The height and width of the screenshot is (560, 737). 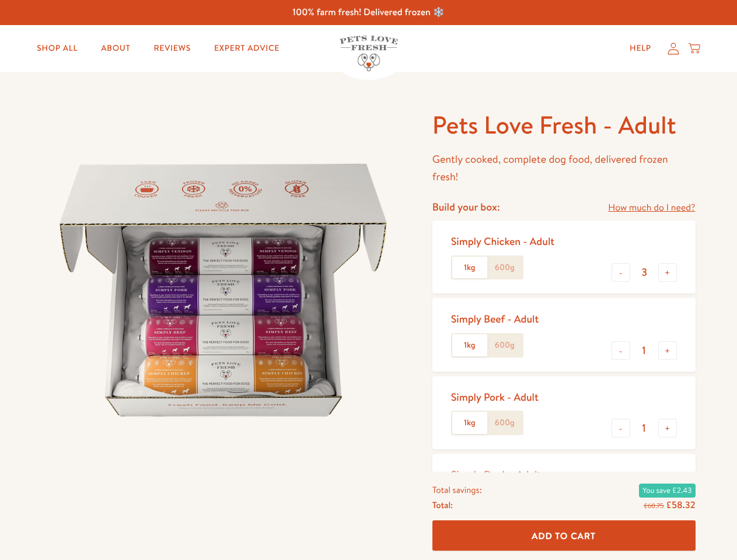 I want to click on button: Add To Cart, so click(x=564, y=536).